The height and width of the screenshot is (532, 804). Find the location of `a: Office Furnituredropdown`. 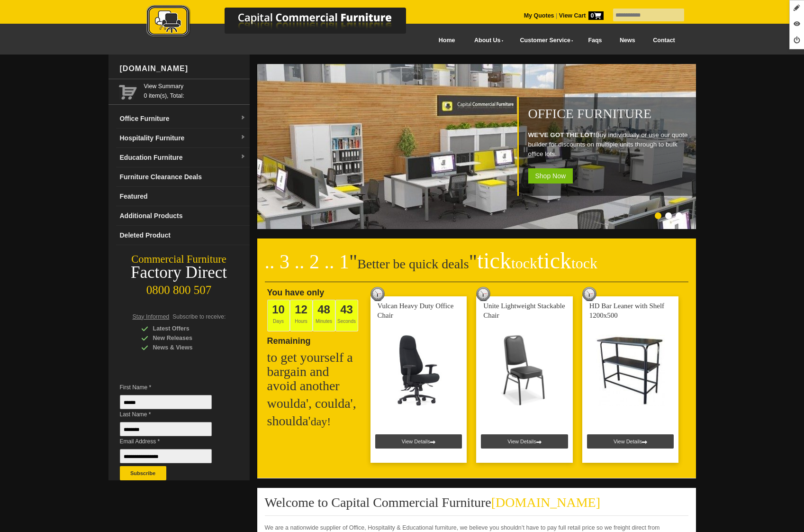

a: Office Furnituredropdown is located at coordinates (183, 119).